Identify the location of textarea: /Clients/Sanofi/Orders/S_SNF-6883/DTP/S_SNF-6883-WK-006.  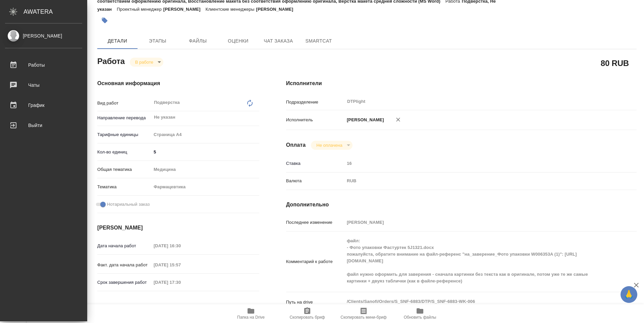
(476, 302).